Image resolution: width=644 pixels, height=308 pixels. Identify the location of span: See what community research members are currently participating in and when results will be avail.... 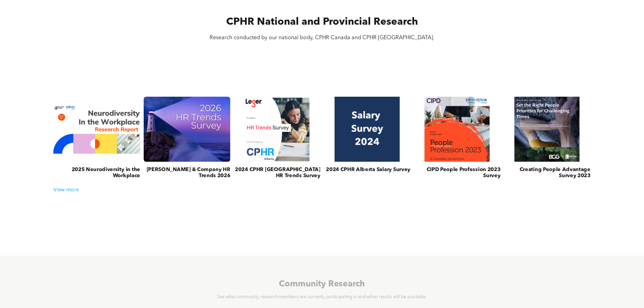
(322, 297).